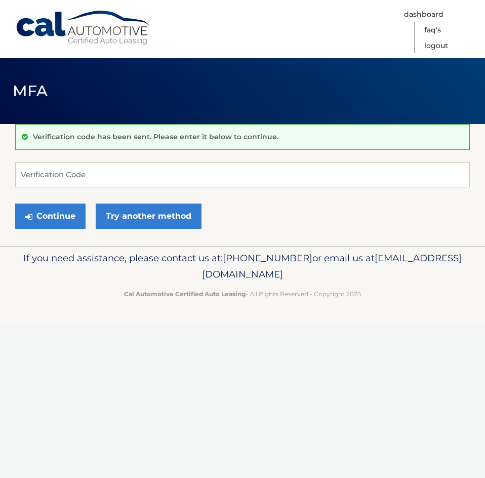 This screenshot has width=485, height=478. Describe the element at coordinates (436, 46) in the screenshot. I see `a: Logout` at that location.